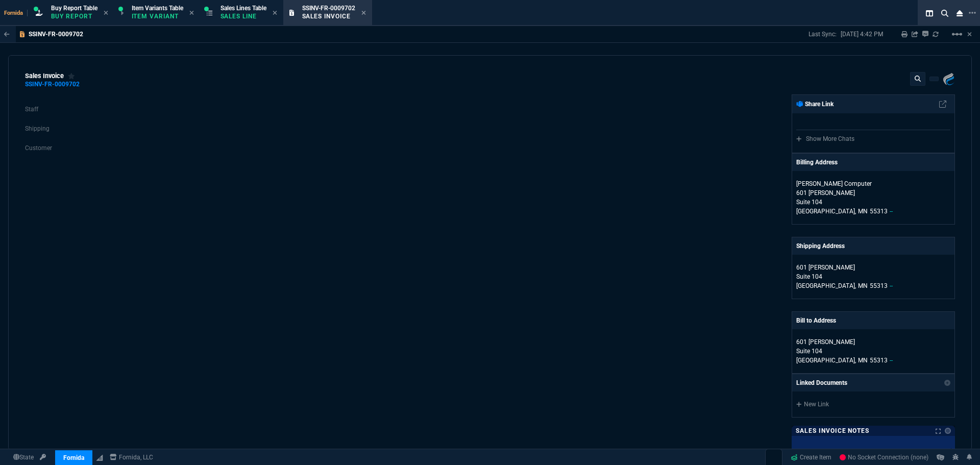 The height and width of the screenshot is (465, 980). I want to click on a: SSINV-FR-0009702, so click(52, 84).